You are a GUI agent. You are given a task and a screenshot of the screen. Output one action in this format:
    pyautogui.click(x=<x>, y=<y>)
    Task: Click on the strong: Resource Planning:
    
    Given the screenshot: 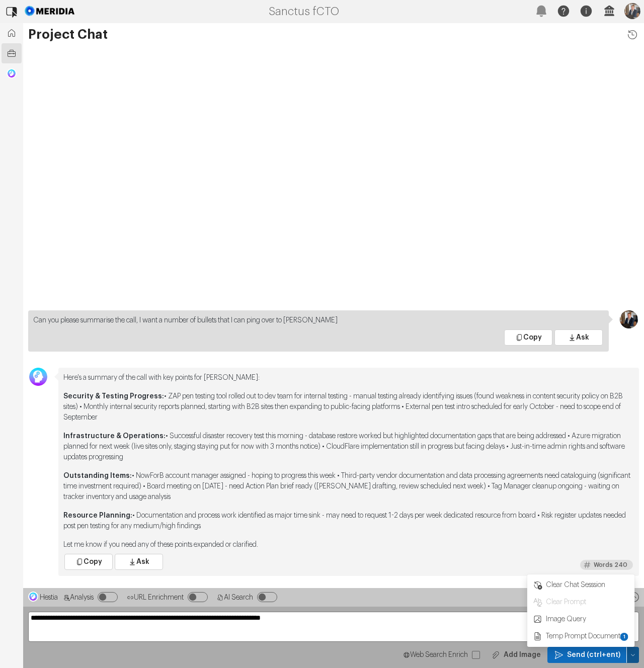 What is the action you would take?
    pyautogui.click(x=98, y=515)
    